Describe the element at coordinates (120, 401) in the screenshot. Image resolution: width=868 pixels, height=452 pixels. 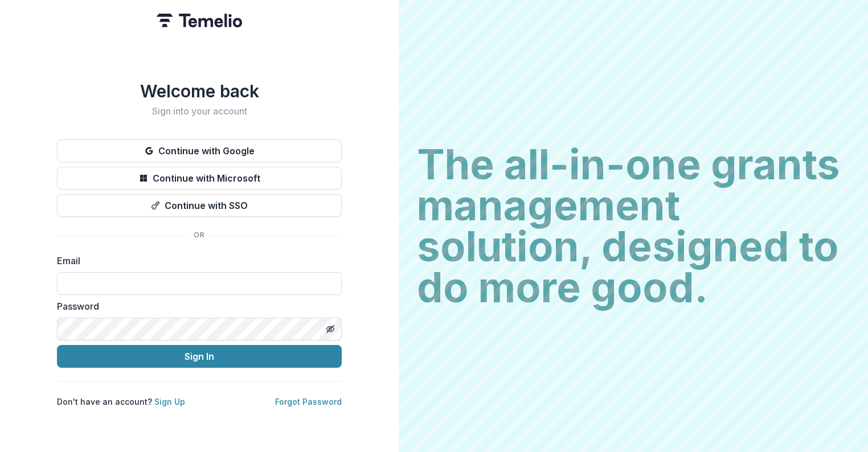
I see `p: Don't have an account?` at that location.